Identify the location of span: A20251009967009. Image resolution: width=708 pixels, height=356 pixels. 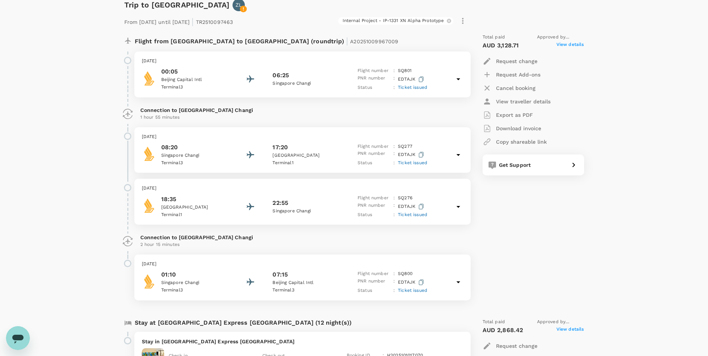
(374, 41).